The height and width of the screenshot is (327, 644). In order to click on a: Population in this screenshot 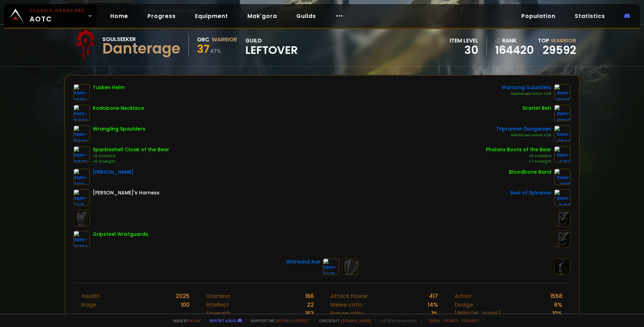, I will do `click(538, 16)`.